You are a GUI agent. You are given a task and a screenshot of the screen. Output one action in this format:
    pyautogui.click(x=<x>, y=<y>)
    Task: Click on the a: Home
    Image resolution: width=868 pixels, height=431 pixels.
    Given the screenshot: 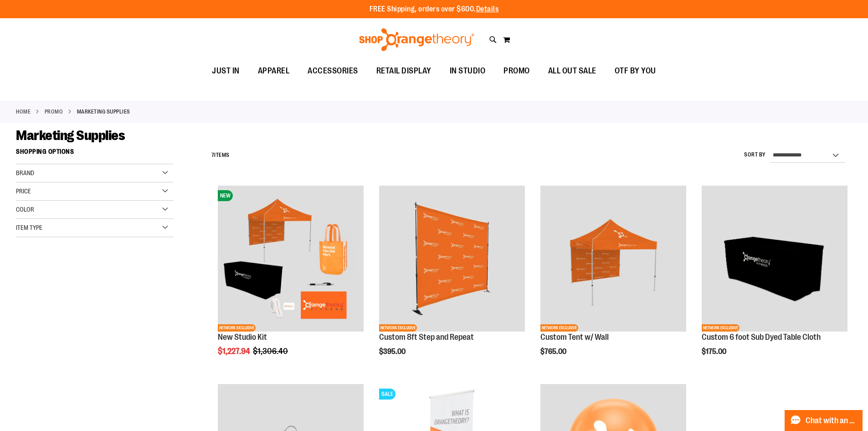 What is the action you would take?
    pyautogui.click(x=23, y=111)
    